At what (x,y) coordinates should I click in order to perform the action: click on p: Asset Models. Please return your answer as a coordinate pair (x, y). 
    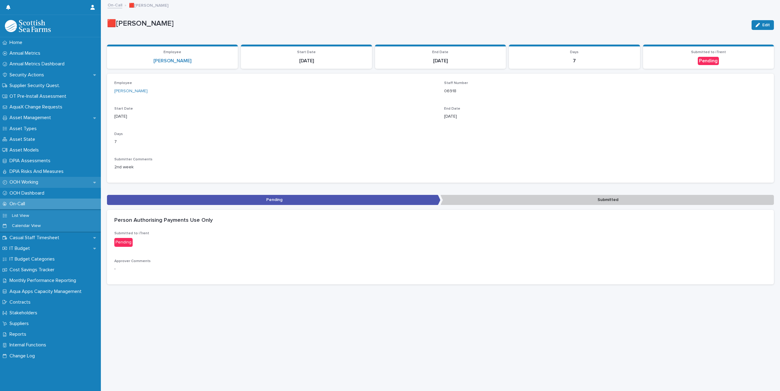
    Looking at the image, I should click on (25, 150).